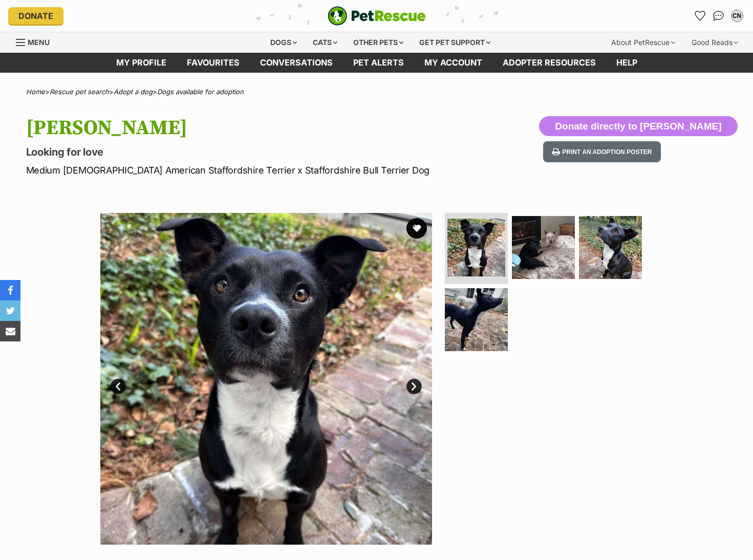  I want to click on button: favourite, so click(417, 228).